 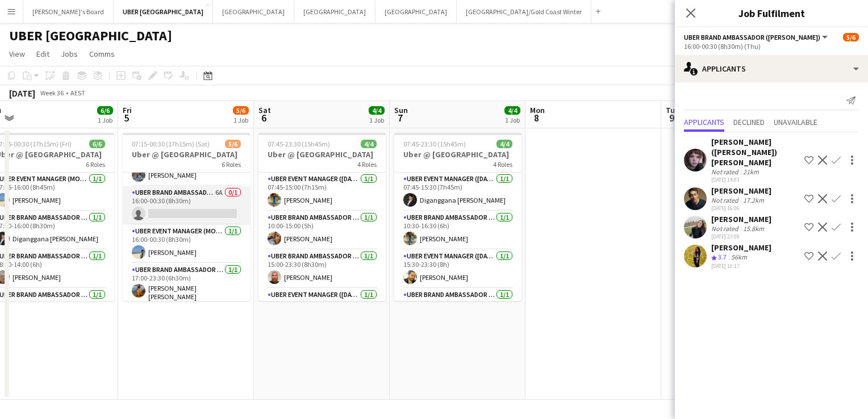 What do you see at coordinates (43, 54) in the screenshot?
I see `span: Edit` at bounding box center [43, 54].